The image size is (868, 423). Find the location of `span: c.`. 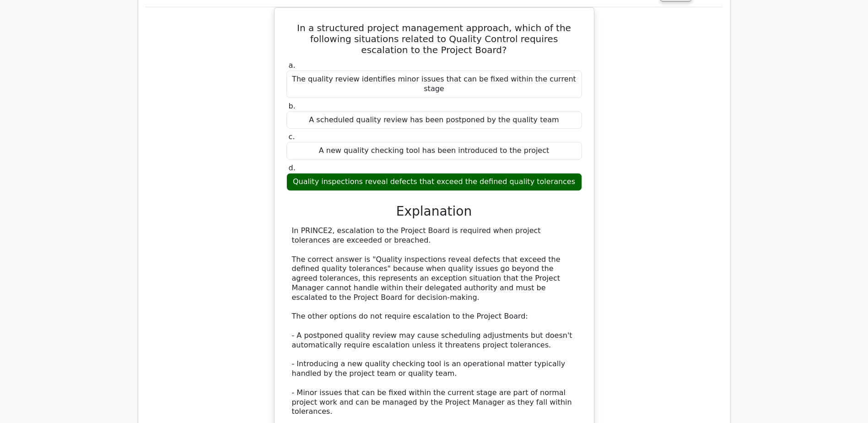

span: c. is located at coordinates (292, 136).